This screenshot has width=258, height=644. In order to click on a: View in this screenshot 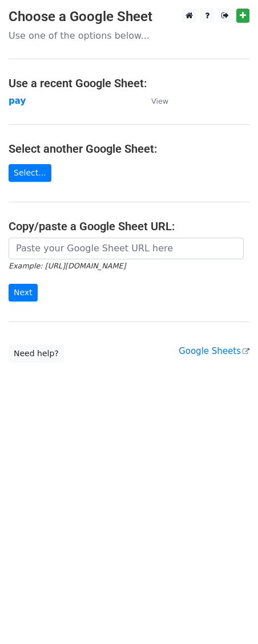, I will do `click(154, 101)`.